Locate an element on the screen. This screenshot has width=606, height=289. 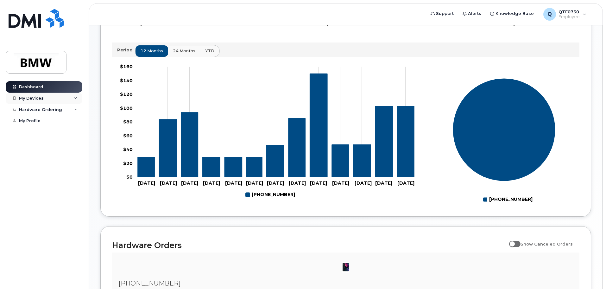
tspan: $120 is located at coordinates (126, 94).